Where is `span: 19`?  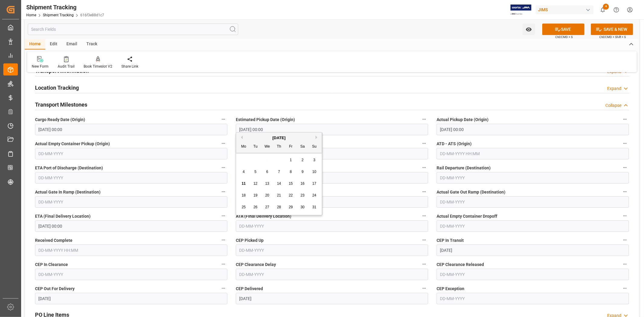 span: 19 is located at coordinates (255, 195).